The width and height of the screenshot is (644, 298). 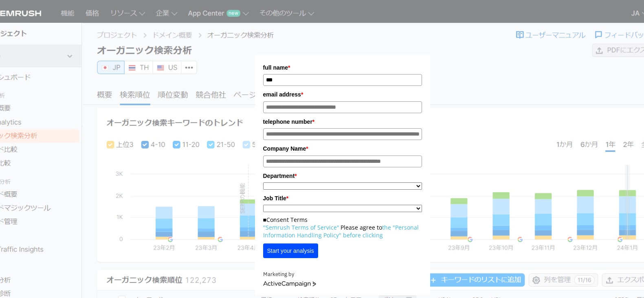 I want to click on font: Job Title, so click(x=274, y=198).